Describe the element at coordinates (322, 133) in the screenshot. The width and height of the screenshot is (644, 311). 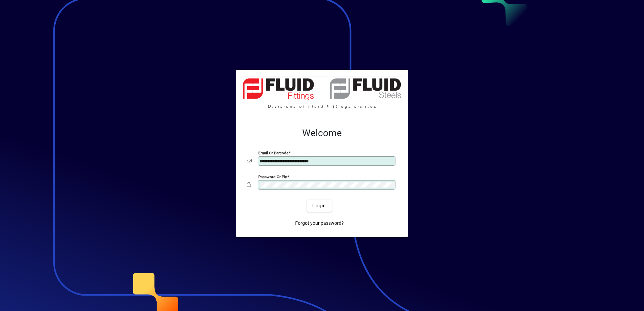
I see `h2: Welcome` at that location.